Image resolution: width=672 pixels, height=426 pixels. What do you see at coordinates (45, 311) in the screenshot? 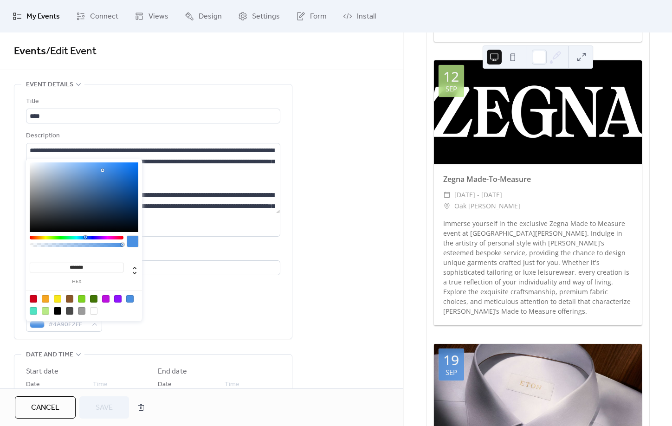
I see `div: #B8E986` at bounding box center [45, 311].